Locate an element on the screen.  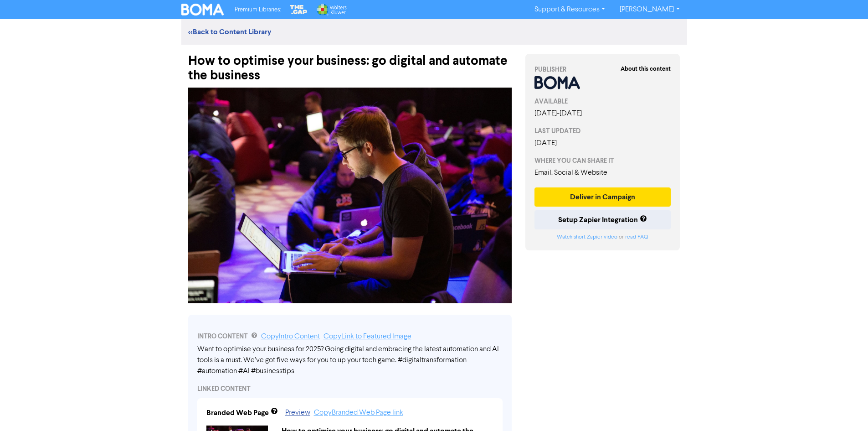
div: Email, Social & Website is located at coordinates (602, 173).